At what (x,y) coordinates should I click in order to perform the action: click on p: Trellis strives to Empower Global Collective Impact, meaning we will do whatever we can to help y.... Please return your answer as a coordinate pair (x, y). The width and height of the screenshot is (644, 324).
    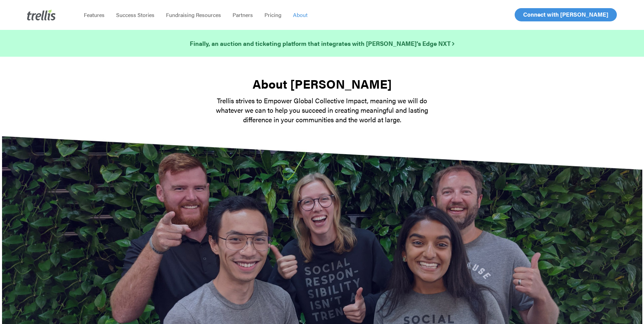
    Looking at the image, I should click on (322, 110).